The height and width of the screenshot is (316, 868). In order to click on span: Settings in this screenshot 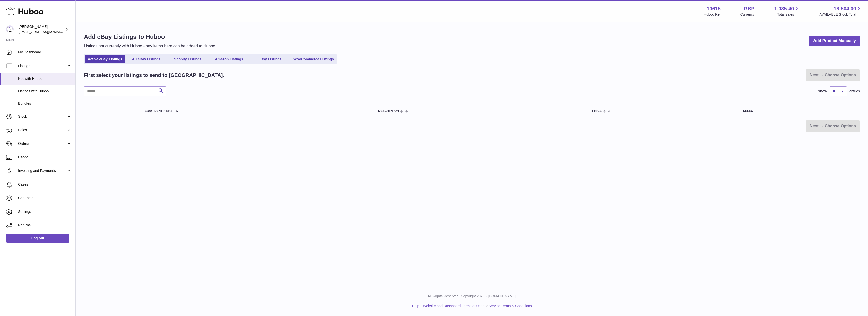, I will do `click(45, 212)`.